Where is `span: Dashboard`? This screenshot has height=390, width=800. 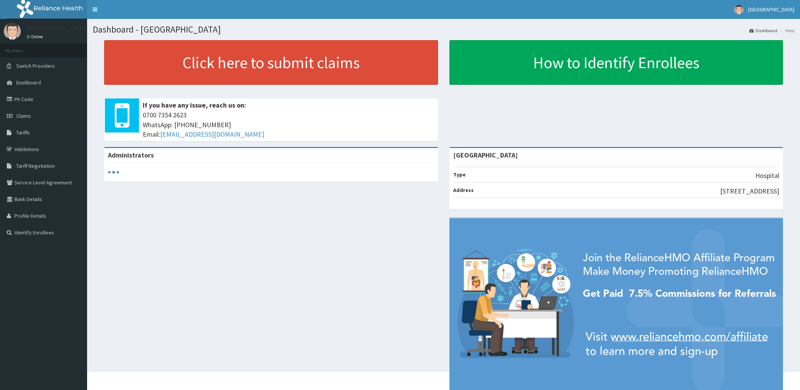 span: Dashboard is located at coordinates (28, 83).